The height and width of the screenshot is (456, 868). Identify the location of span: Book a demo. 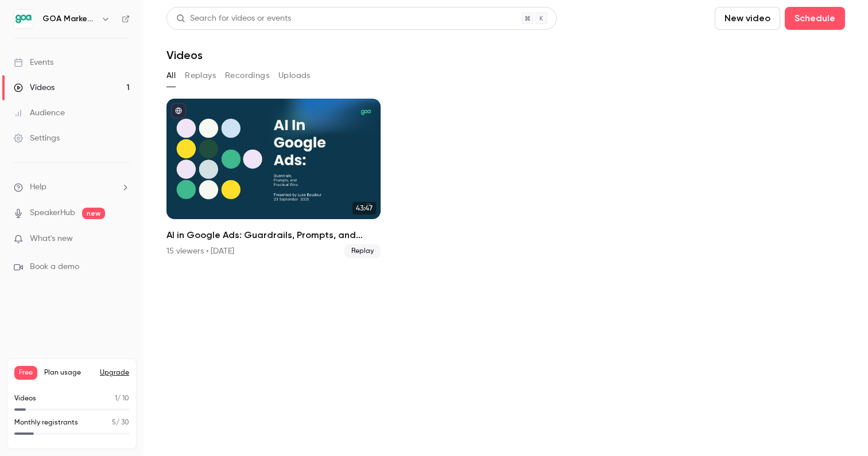
(54, 266).